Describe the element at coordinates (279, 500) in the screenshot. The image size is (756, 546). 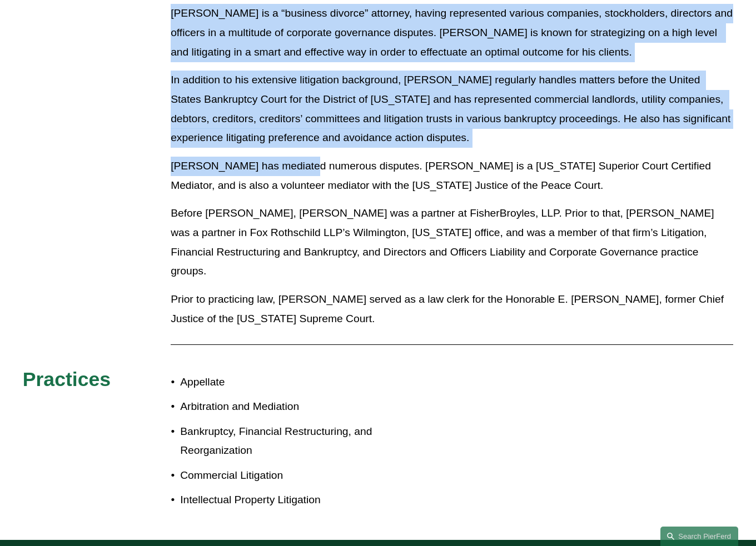
I see `p: Intellectual Property Litigation` at that location.